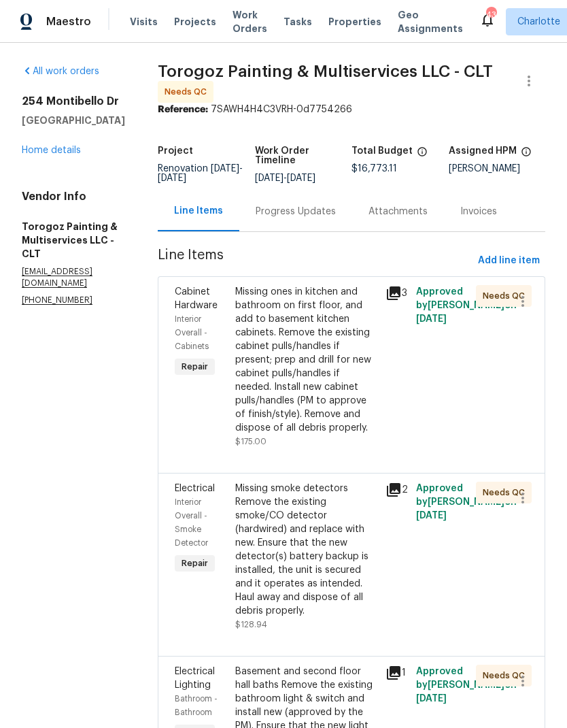 Image resolution: width=567 pixels, height=728 pixels. What do you see at coordinates (423, 156) in the screenshot?
I see `span: The total cost of line items that have been proposed by Opendoor. This sum includes line items th...` at bounding box center [423, 156].